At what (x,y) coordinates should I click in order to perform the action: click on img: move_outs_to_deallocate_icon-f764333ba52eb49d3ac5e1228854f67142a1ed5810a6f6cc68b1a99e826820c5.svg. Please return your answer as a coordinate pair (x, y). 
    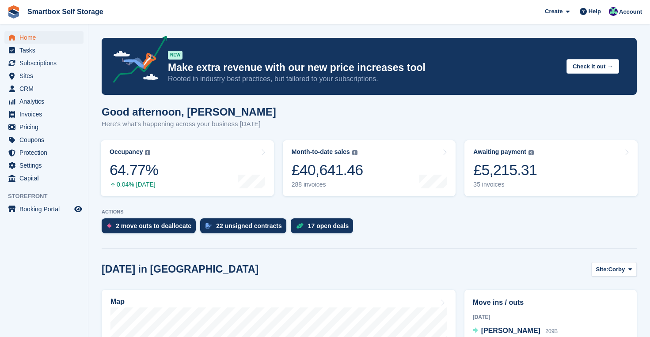
    Looking at the image, I should click on (109, 226).